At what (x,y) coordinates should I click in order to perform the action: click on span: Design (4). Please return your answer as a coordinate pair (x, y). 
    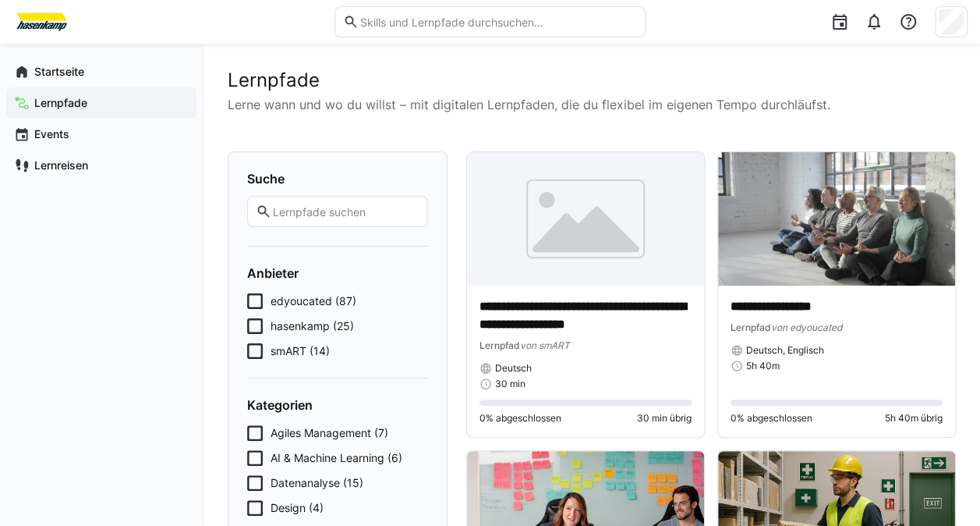
    Looking at the image, I should click on (297, 507).